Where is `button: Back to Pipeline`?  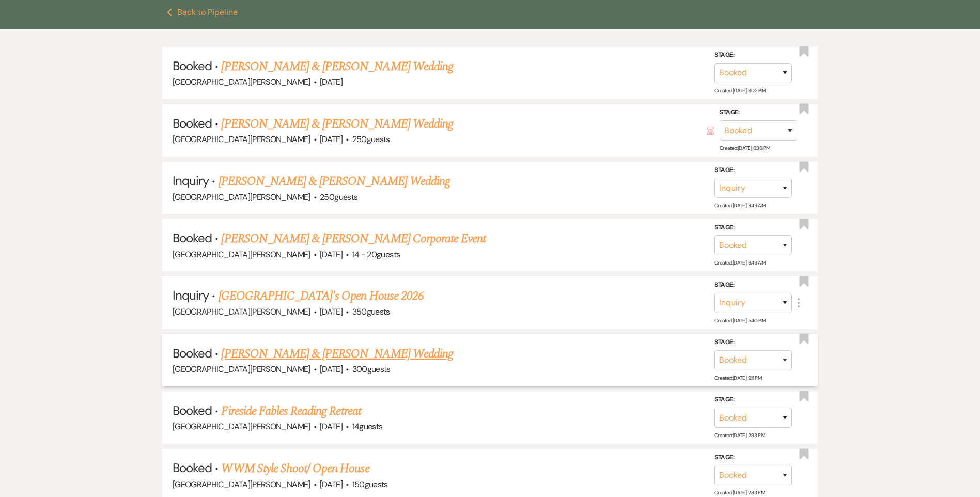 button: Back to Pipeline is located at coordinates (202, 13).